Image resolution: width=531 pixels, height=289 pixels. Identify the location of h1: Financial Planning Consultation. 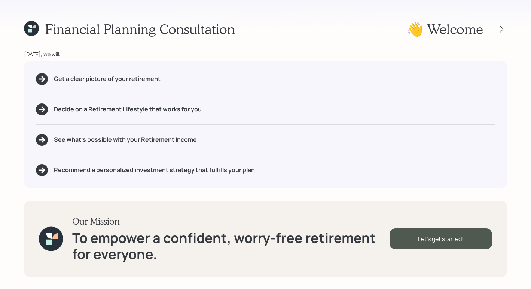
(140, 29).